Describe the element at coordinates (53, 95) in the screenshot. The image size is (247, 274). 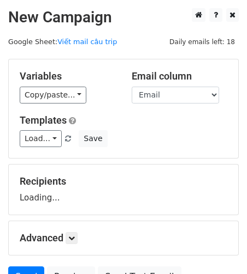
I see `a: Copy/paste...` at that location.